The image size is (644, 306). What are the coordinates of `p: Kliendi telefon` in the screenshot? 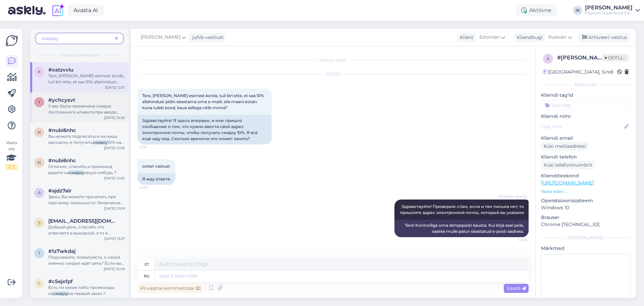 It's located at (586, 157).